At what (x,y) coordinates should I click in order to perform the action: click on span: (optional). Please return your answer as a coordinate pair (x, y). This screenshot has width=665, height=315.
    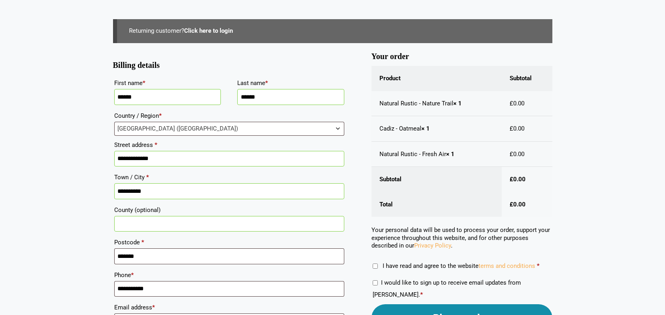
    Looking at the image, I should click on (147, 210).